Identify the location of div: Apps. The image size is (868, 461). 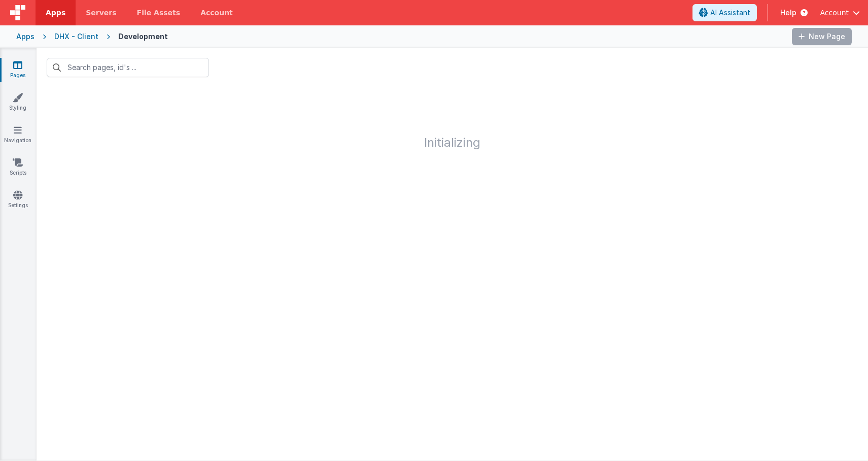
(25, 36).